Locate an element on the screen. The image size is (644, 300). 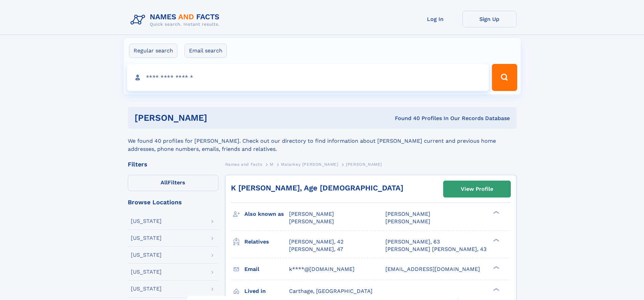
div: View Profile is located at coordinates (477, 189).